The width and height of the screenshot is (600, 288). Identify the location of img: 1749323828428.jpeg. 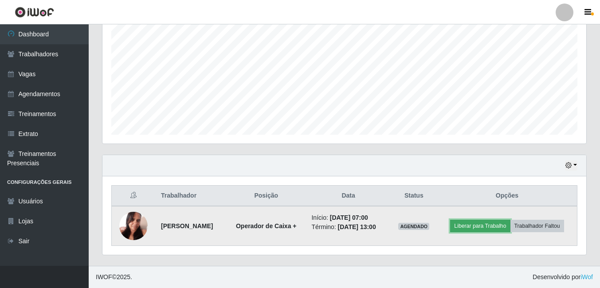
(133, 226).